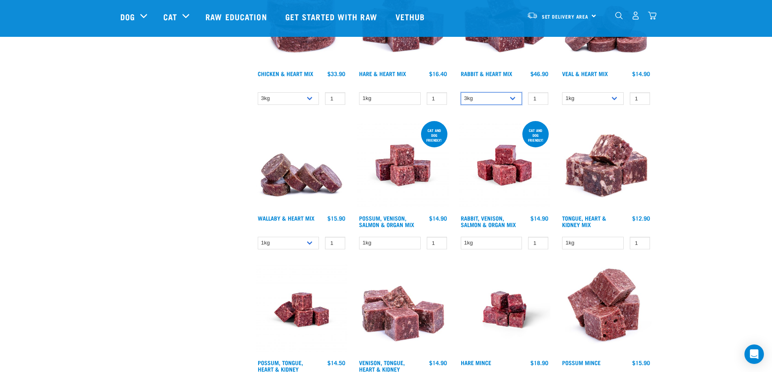 This screenshot has width=772, height=372. I want to click on a: Dog, so click(128, 17).